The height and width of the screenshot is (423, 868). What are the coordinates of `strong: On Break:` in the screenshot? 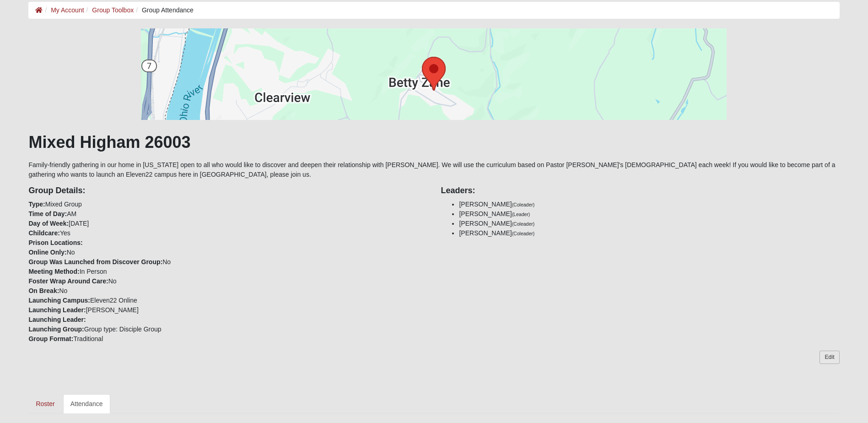 It's located at (44, 291).